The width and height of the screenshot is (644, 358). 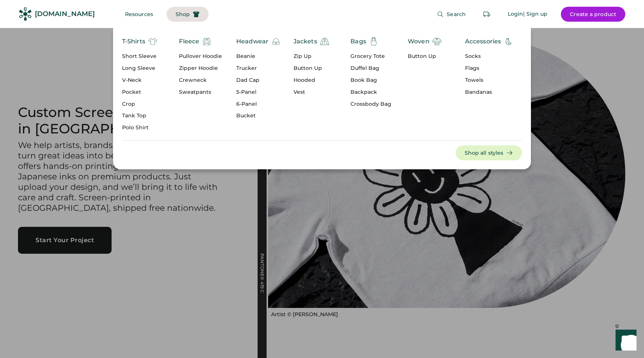 What do you see at coordinates (418, 41) in the screenshot?
I see `div: Woven` at bounding box center [418, 41].